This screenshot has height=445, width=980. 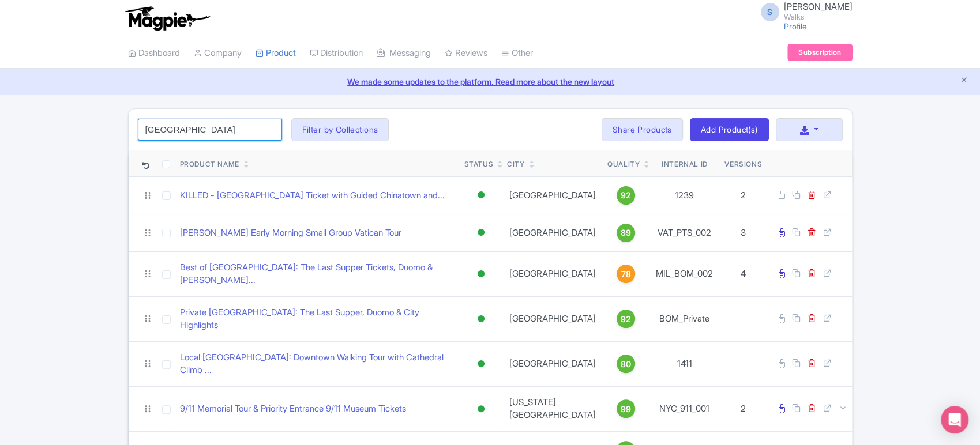 I want to click on a: Other, so click(x=517, y=53).